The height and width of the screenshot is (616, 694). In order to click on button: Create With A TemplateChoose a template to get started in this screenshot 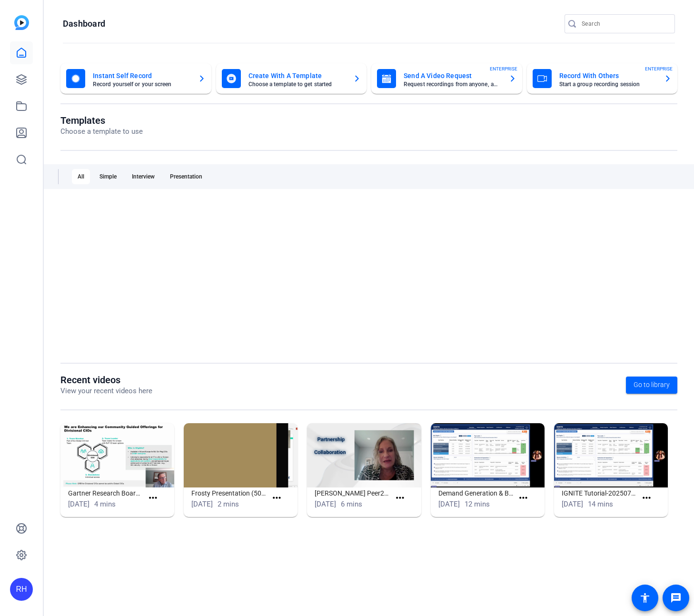, I will do `click(292, 78)`.